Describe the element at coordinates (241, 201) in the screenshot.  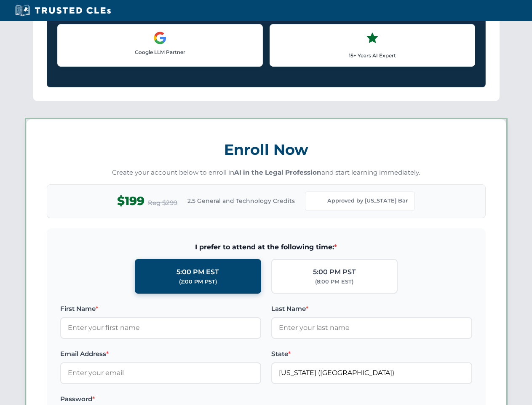
I see `span: 2.5 General and Technology Credits` at that location.